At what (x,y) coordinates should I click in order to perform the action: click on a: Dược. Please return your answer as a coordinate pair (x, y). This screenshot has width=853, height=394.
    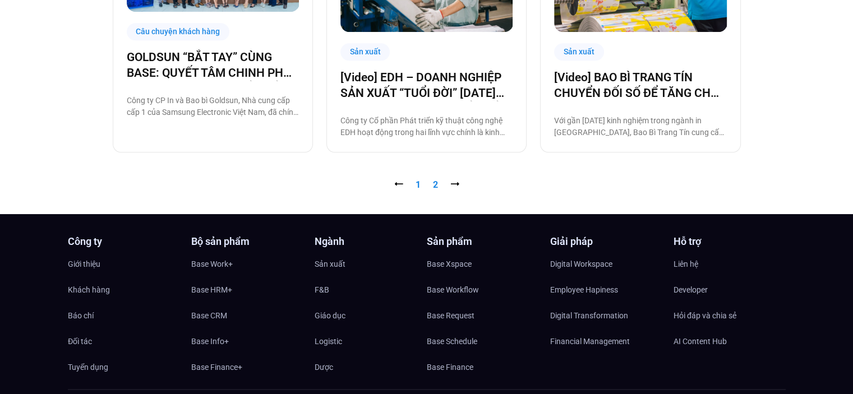
    Looking at the image, I should click on (371, 367).